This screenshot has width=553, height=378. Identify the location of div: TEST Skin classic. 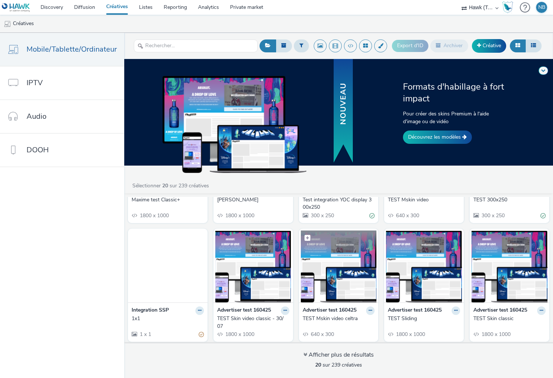
(508, 319).